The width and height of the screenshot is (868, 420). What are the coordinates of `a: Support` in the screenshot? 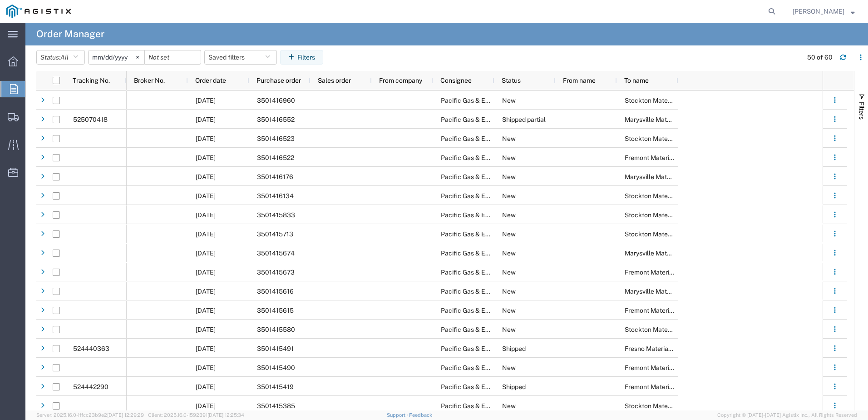 It's located at (398, 415).